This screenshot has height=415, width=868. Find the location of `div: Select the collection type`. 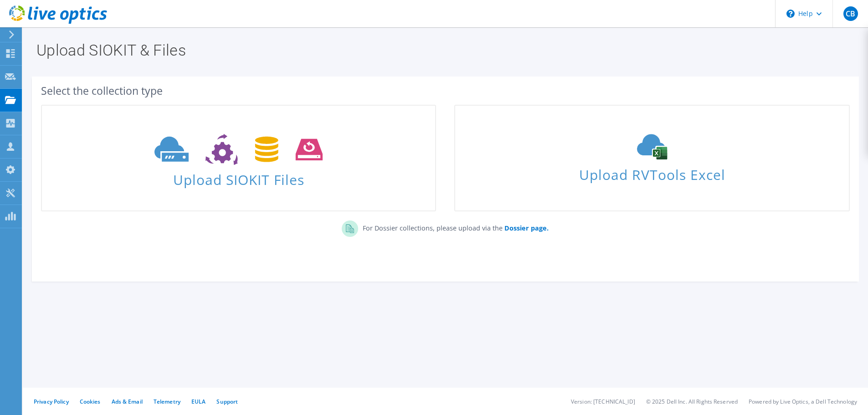

div: Select the collection type is located at coordinates (445, 90).